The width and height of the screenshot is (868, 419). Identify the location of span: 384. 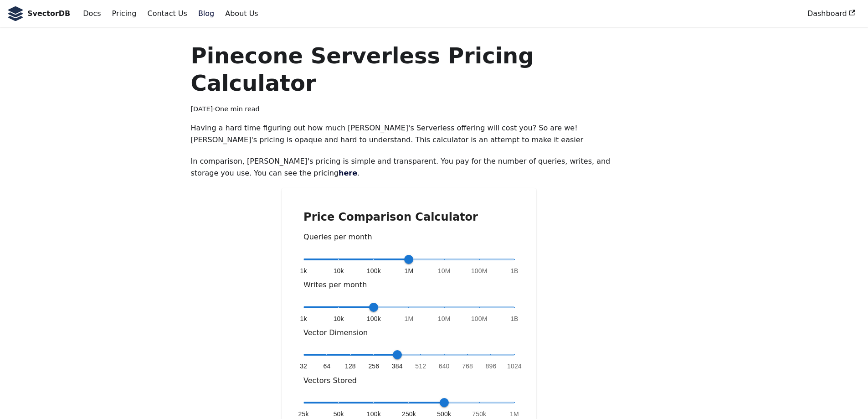
(397, 366).